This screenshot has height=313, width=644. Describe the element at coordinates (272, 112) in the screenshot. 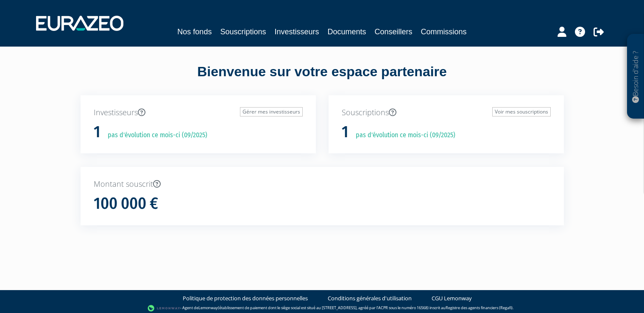

I see `a: Gérer mes investisseurs` at that location.